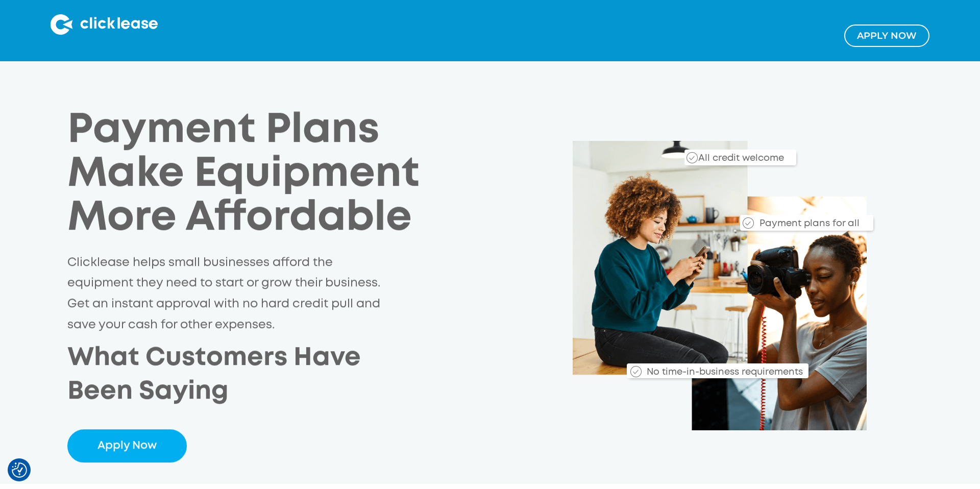 Image resolution: width=980 pixels, height=489 pixels. Describe the element at coordinates (227, 294) in the screenshot. I see `p: Clicklease helps small businesses afford the equipment they need to start or grow their business....` at that location.